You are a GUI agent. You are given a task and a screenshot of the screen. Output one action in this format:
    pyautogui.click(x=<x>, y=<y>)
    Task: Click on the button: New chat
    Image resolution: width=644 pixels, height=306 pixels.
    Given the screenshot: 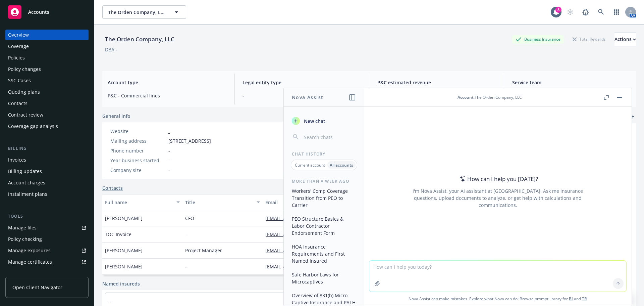 What is the action you would take?
    pyautogui.click(x=323, y=121)
    